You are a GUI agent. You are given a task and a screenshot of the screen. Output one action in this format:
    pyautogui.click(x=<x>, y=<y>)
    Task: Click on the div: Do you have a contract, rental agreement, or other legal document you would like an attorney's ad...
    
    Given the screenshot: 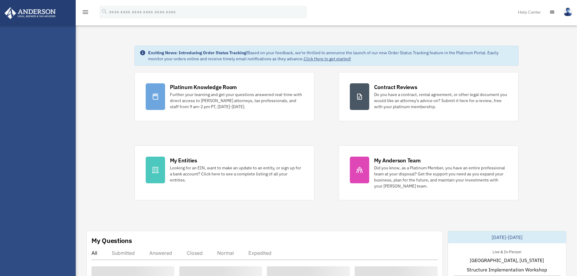 What is the action you would take?
    pyautogui.click(x=441, y=101)
    